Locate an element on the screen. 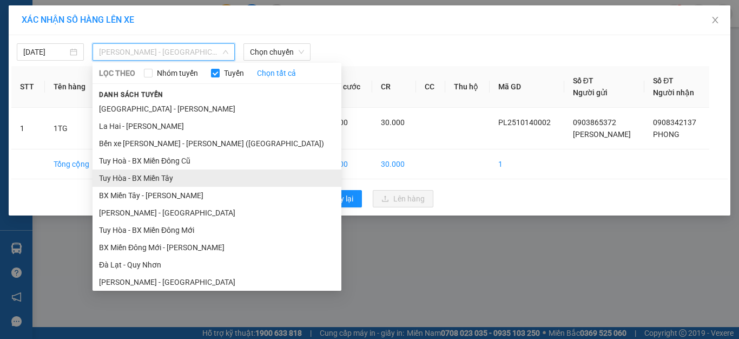 The width and height of the screenshot is (739, 339). li: Tuy Hòa - BX Miền Đông Mới is located at coordinates (217, 230).